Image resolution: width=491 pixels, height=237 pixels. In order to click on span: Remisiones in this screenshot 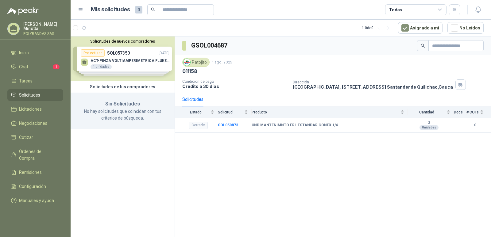, I will do `click(30, 172)`.